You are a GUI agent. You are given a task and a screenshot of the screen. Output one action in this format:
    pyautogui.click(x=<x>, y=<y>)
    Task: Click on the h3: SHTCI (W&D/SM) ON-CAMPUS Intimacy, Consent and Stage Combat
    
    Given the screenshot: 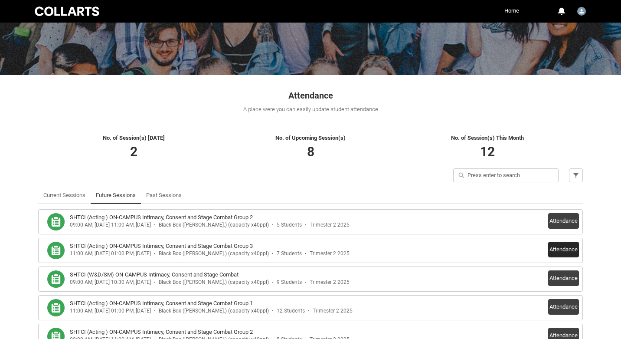 What is the action you would take?
    pyautogui.click(x=154, y=274)
    